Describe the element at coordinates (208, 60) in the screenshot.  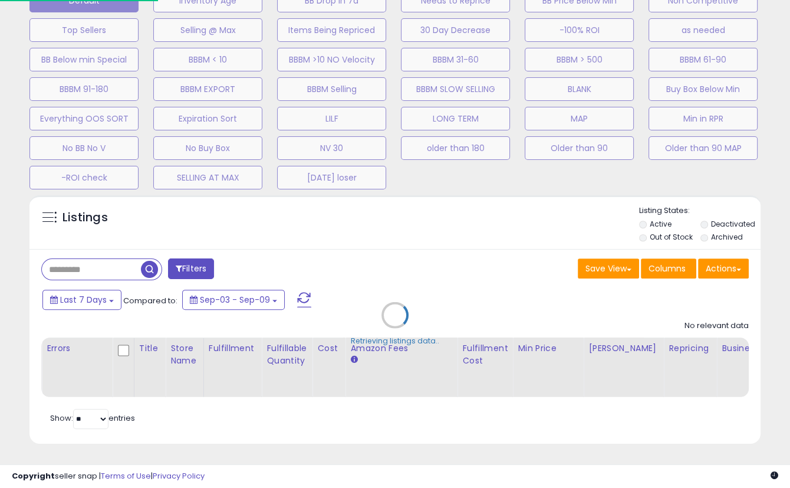
I see `button: BBBM < 10` at that location.